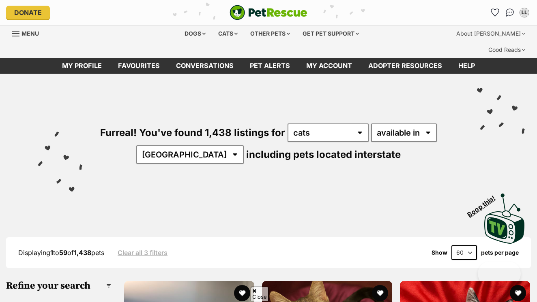 The image size is (537, 302). I want to click on a: My account, so click(329, 66).